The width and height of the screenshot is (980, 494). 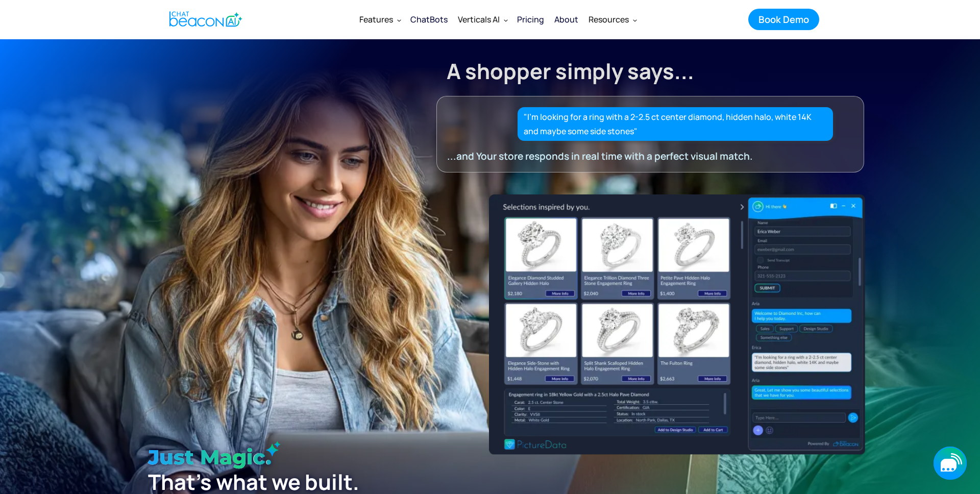 I want to click on a: Book Demo, so click(x=784, y=19).